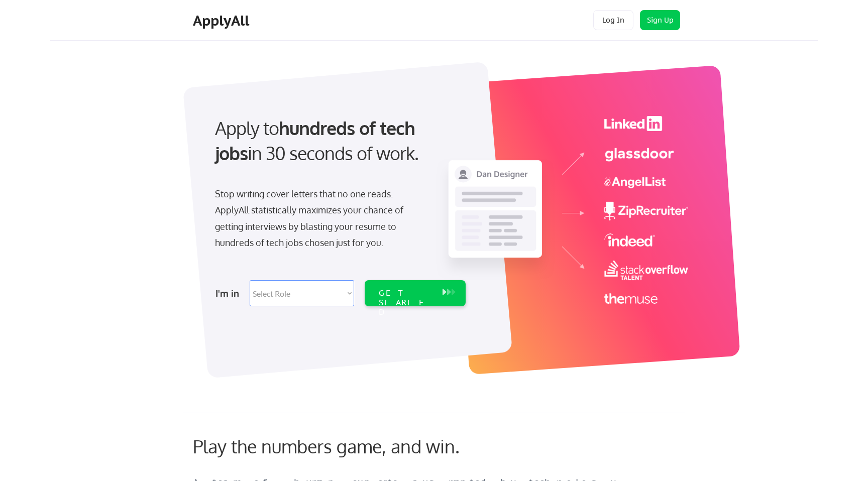  What do you see at coordinates (222, 20) in the screenshot?
I see `div: ApplyAll` at bounding box center [222, 20].